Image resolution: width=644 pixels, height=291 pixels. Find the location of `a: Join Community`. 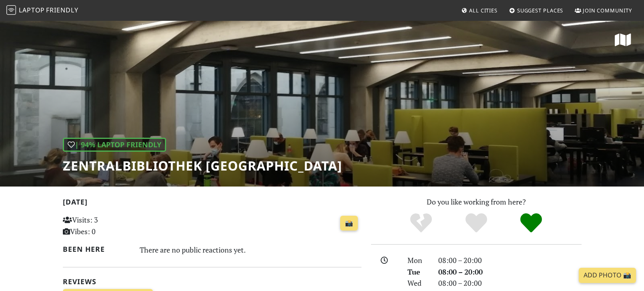

a: Join Community is located at coordinates (603, 10).